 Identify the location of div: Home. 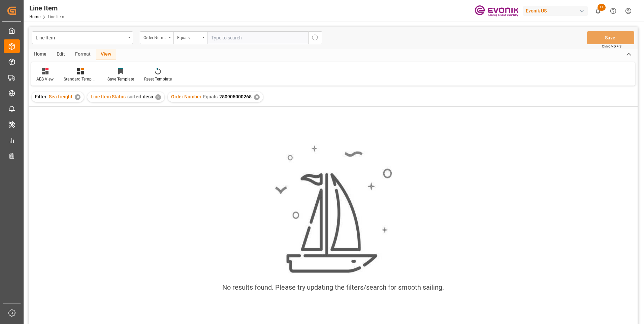
(40, 55).